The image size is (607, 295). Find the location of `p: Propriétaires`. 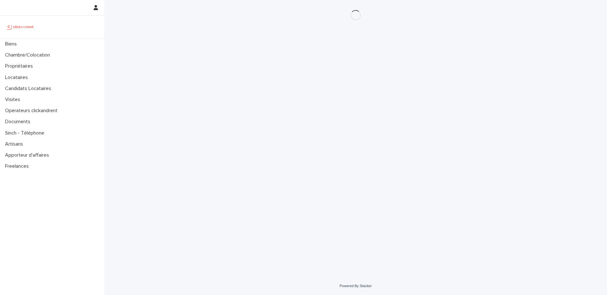

p: Propriétaires is located at coordinates (20, 66).